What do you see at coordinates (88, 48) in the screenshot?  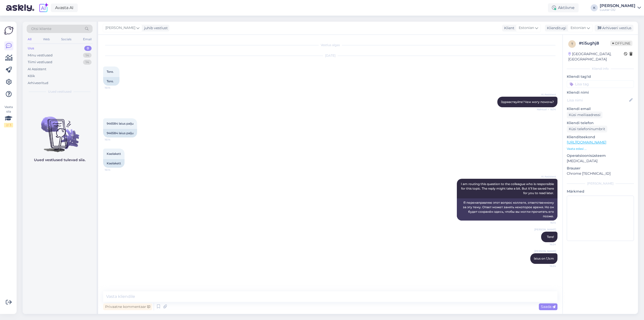 I see `div: 0` at bounding box center [88, 48].